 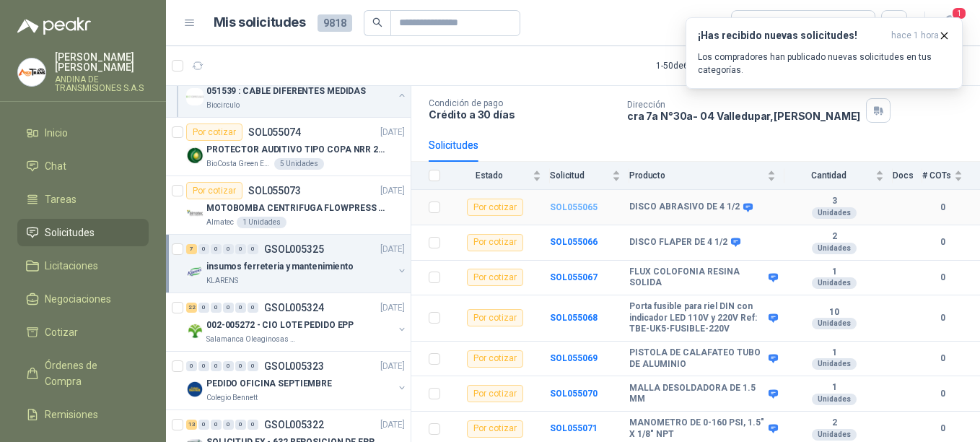 I want to click on a: SOL055071, so click(x=573, y=428).